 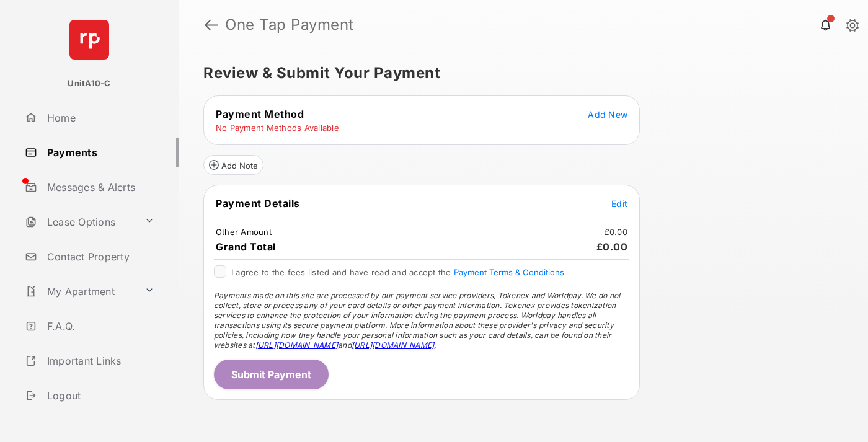 I want to click on span: I agree to the fees listed and have read and accept the, so click(x=398, y=272).